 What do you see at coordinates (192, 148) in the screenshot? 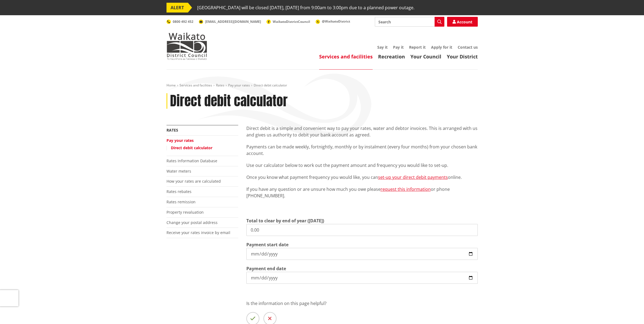
I see `a: Direct debit calculator` at bounding box center [192, 148].